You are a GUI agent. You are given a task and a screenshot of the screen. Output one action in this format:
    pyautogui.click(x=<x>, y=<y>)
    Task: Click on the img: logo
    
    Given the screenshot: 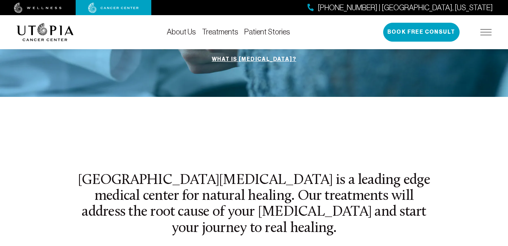 What is the action you would take?
    pyautogui.click(x=45, y=32)
    